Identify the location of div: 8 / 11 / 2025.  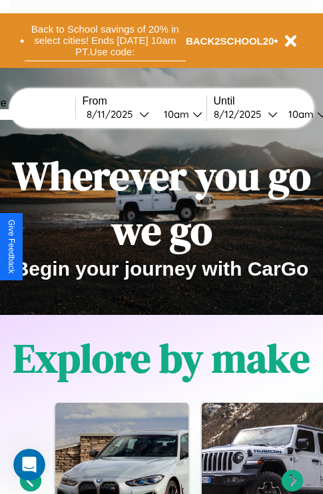
(112, 114).